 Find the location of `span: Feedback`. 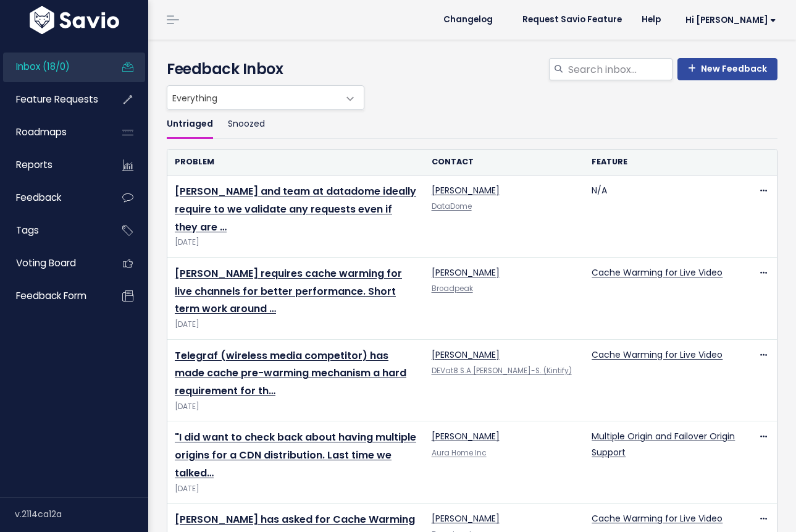

span: Feedback is located at coordinates (38, 197).